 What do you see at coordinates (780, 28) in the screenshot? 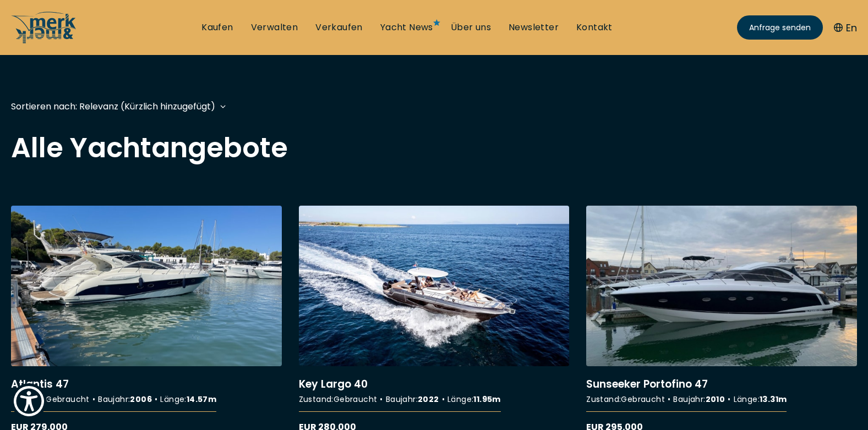
I see `span: Anfrage senden` at bounding box center [780, 28].